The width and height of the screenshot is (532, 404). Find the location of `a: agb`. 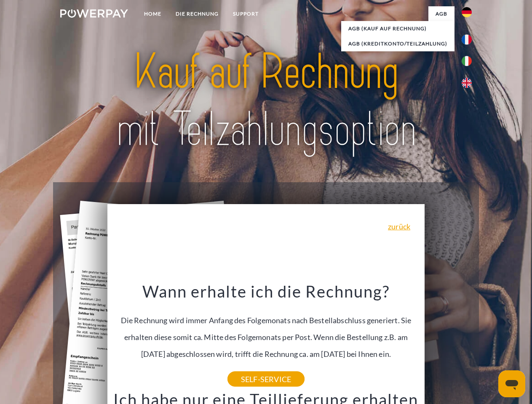

a: agb is located at coordinates (441, 14).